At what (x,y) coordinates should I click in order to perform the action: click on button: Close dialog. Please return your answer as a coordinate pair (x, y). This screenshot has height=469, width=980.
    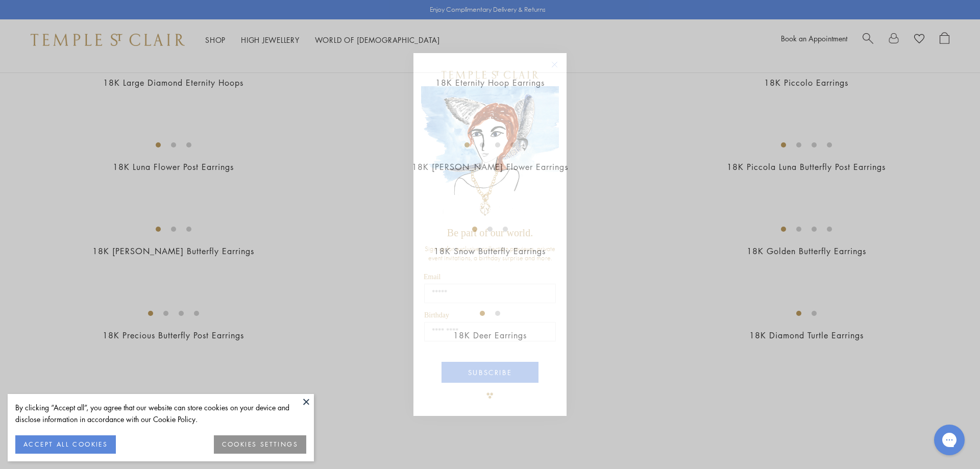
    Looking at the image, I should click on (559, 69).